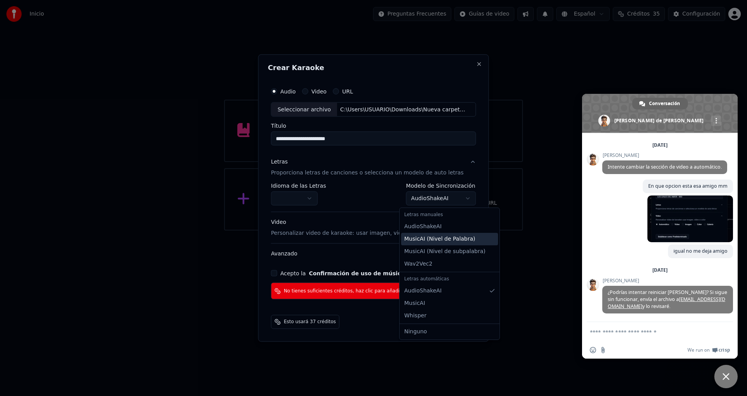 The height and width of the screenshot is (396, 747). I want to click on a: Conversación, so click(660, 104).